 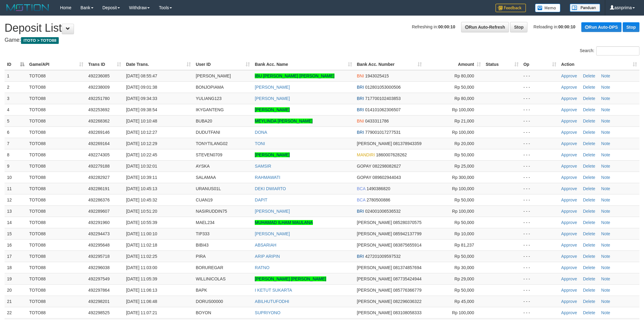 What do you see at coordinates (378, 200) in the screenshot?
I see `span: Copy 2780500886 to clipboard` at bounding box center [378, 200].